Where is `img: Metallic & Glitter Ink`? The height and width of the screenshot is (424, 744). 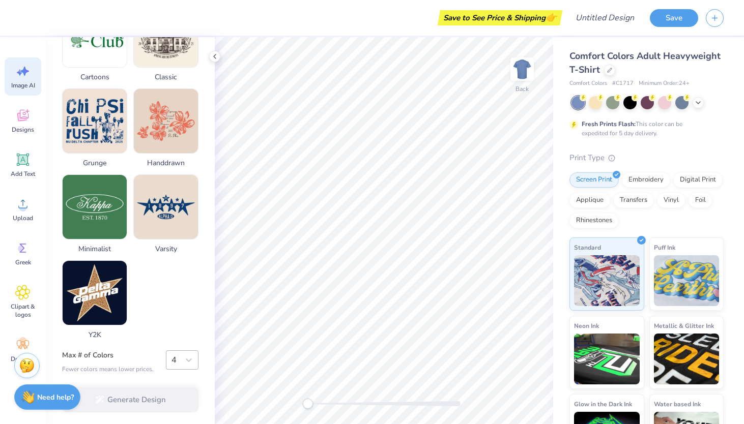 img: Metallic & Glitter Ink is located at coordinates (686, 359).